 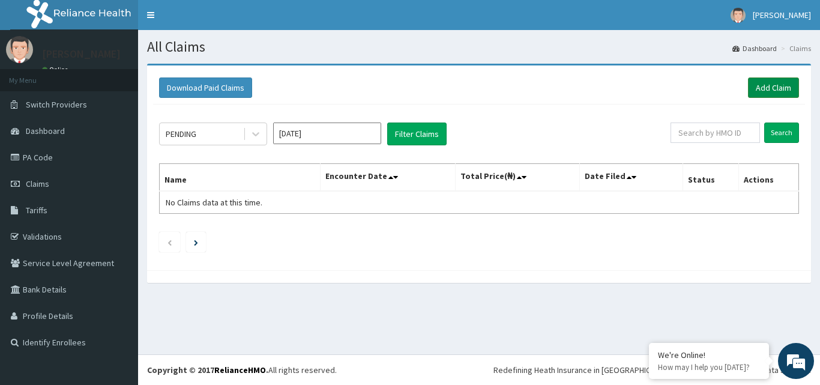 What do you see at coordinates (37, 210) in the screenshot?
I see `span: Tariffs` at bounding box center [37, 210].